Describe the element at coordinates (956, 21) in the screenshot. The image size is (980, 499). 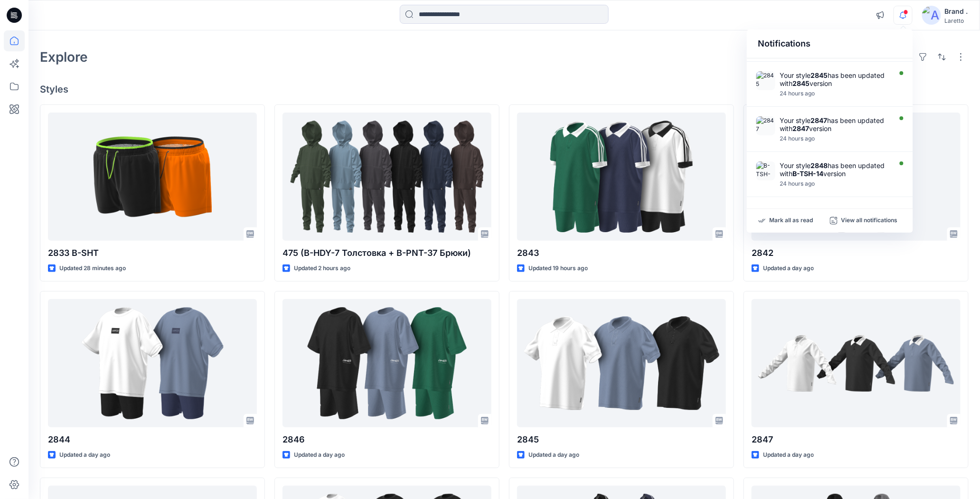
I see `div: Laretto` at that location.